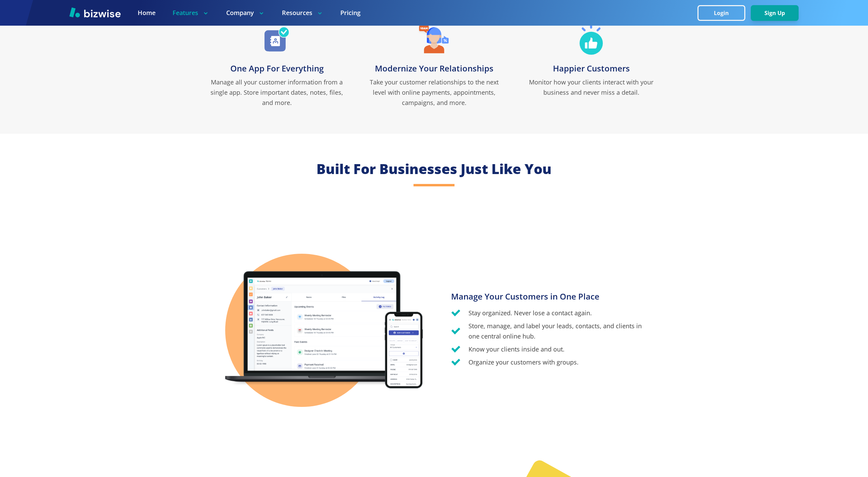  I want to click on p: Company, so click(246, 13).